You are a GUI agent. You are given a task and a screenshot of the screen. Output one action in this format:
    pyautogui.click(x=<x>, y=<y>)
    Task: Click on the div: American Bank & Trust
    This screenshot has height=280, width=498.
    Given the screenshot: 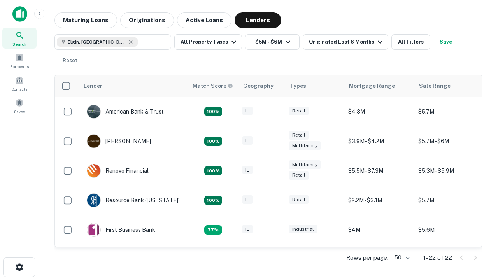 What is the action you would take?
    pyautogui.click(x=125, y=112)
    